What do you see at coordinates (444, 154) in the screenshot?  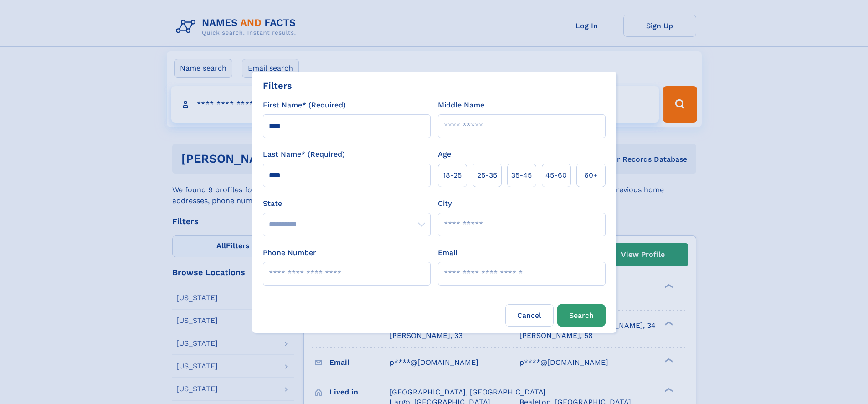 I see `label: Age` at bounding box center [444, 154].